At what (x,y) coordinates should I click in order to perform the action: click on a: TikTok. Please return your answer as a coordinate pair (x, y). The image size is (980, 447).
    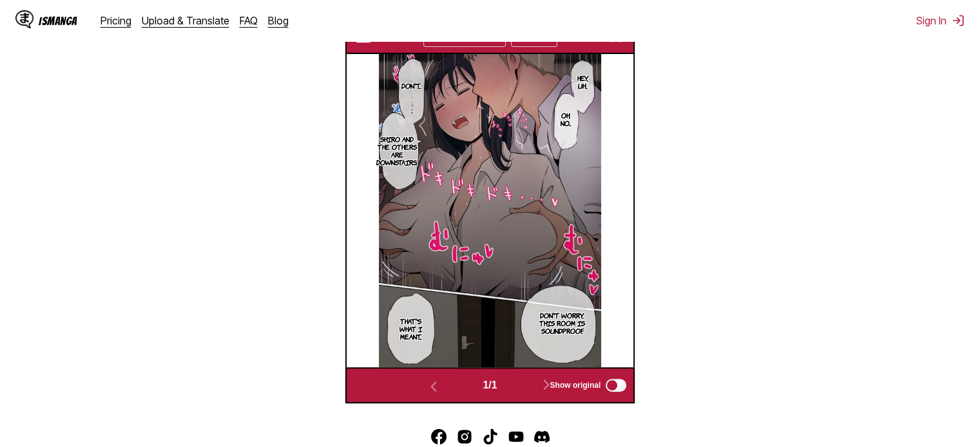
    Looking at the image, I should click on (490, 437).